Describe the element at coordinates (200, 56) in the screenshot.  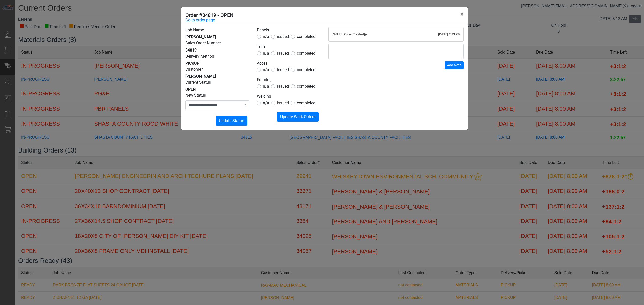
I see `label: Delivery Method` at that location.